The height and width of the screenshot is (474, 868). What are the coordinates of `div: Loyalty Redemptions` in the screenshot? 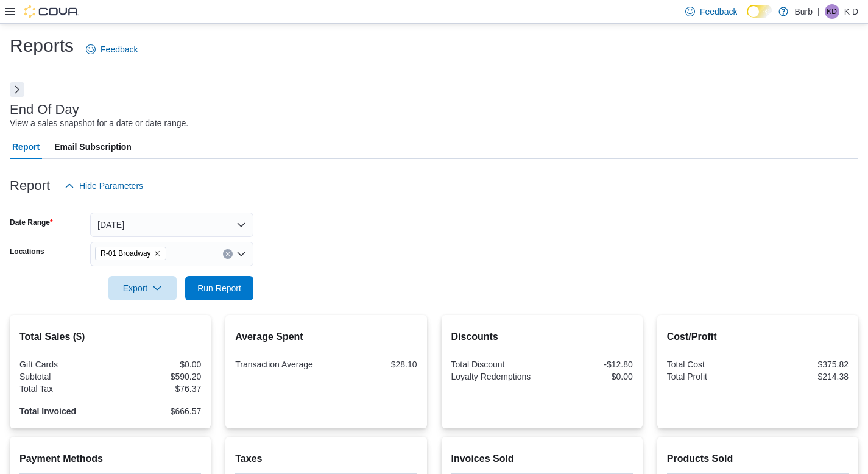 It's located at (495, 377).